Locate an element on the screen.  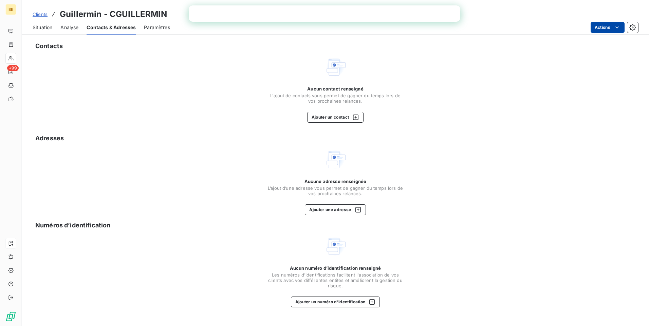
button: Ajouter une adresse is located at coordinates (335, 210).